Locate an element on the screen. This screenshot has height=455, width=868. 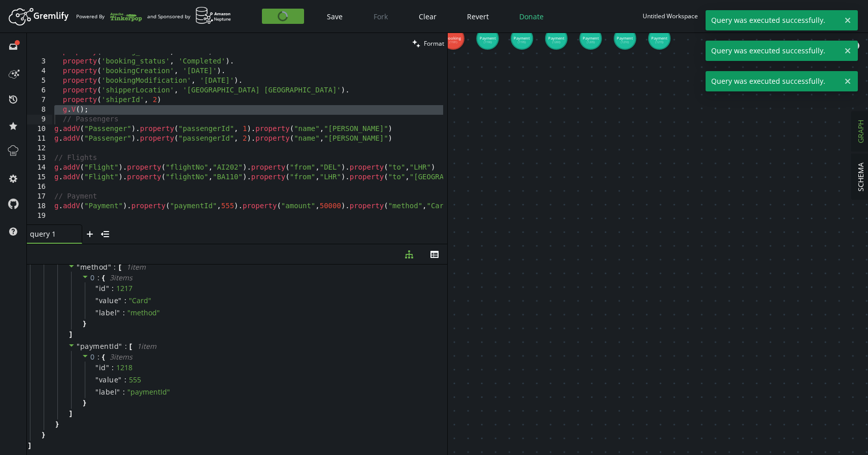
div: 8 is located at coordinates (39, 109).